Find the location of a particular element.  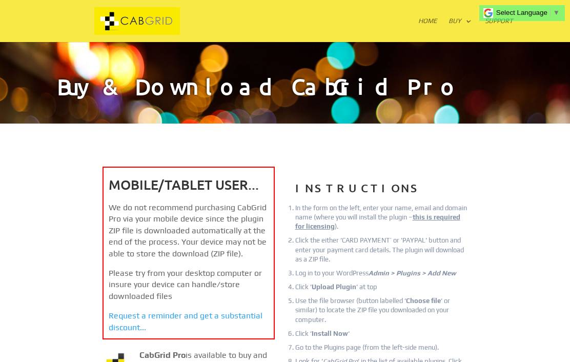

span: Select Language is located at coordinates (522, 12).